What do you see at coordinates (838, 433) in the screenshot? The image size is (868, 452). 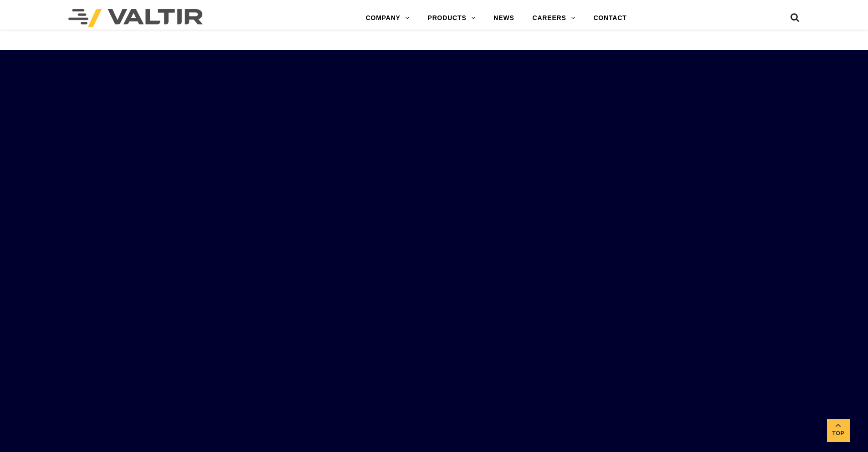 I see `span: Top` at bounding box center [838, 433].